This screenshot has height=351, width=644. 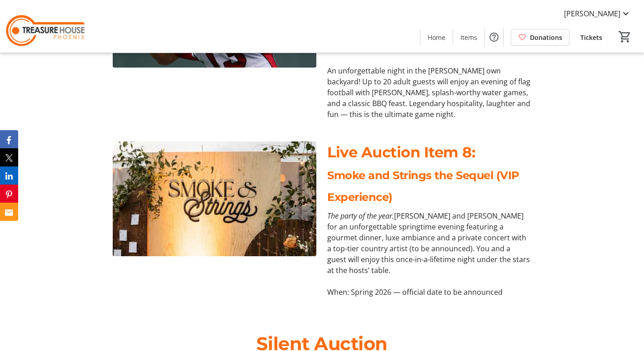 I want to click on button: Help, so click(x=494, y=37).